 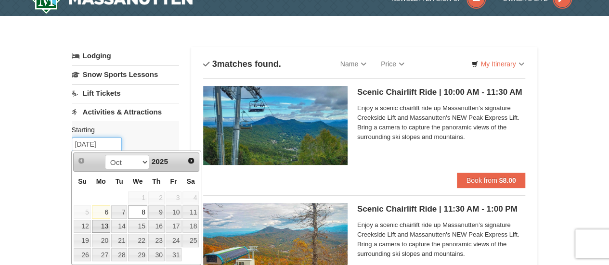 What do you see at coordinates (125, 56) in the screenshot?
I see `a: Lodging` at bounding box center [125, 56].